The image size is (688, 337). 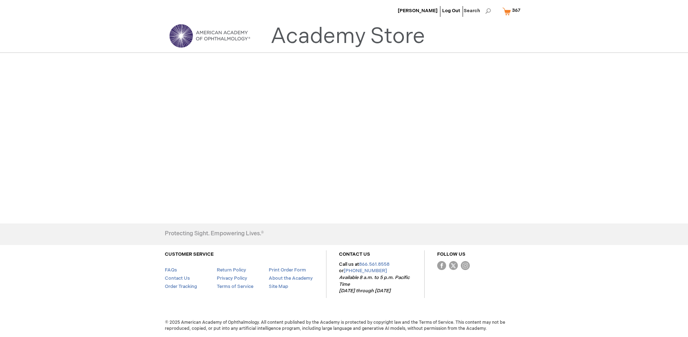 I want to click on a: 367, so click(x=513, y=11).